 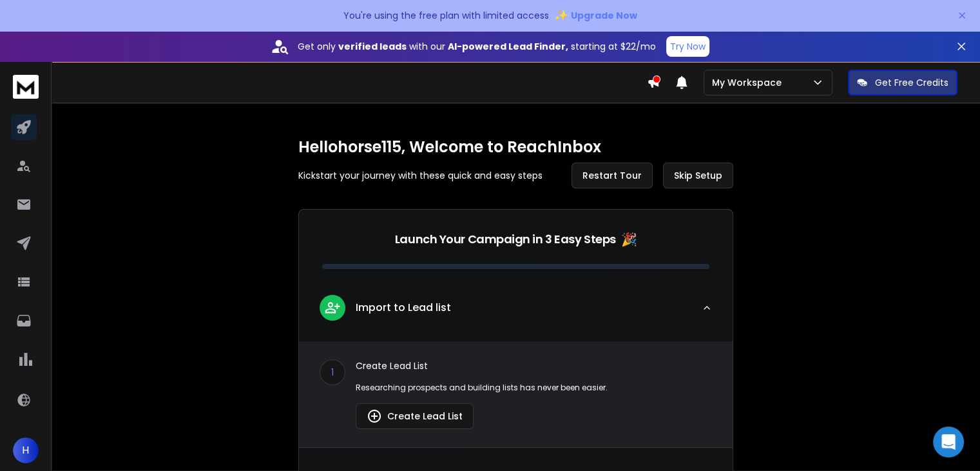 I want to click on p: Get Free Credits, so click(x=912, y=83).